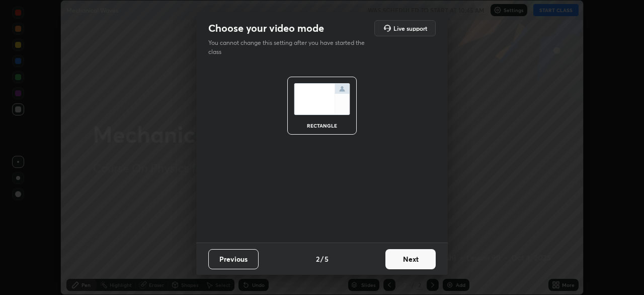 The image size is (644, 295). Describe the element at coordinates (234, 259) in the screenshot. I see `button: Previous` at that location.